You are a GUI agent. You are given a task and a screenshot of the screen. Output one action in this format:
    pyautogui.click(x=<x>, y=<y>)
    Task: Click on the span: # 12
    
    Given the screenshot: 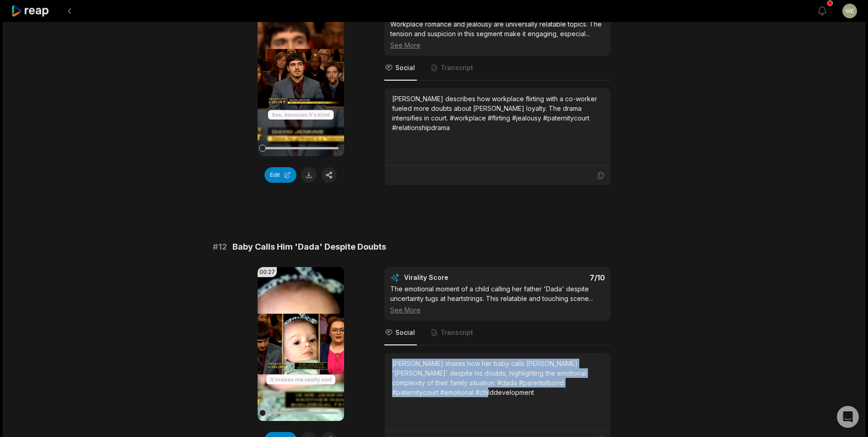 What is the action you would take?
    pyautogui.click(x=220, y=246)
    